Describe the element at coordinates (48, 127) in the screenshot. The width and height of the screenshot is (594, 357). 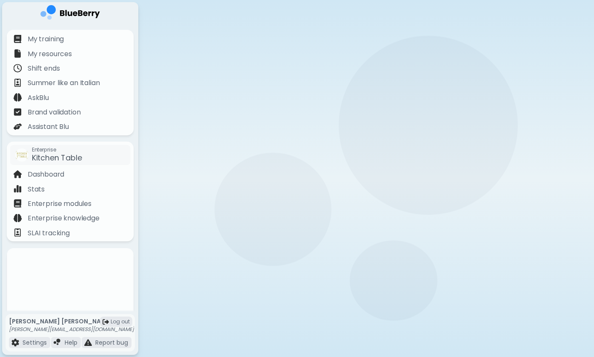
I see `p: Assistant Blu` at that location.